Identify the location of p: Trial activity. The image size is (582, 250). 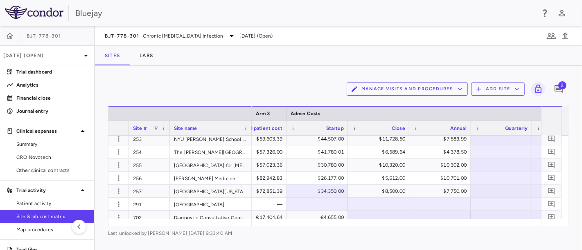
(47, 191).